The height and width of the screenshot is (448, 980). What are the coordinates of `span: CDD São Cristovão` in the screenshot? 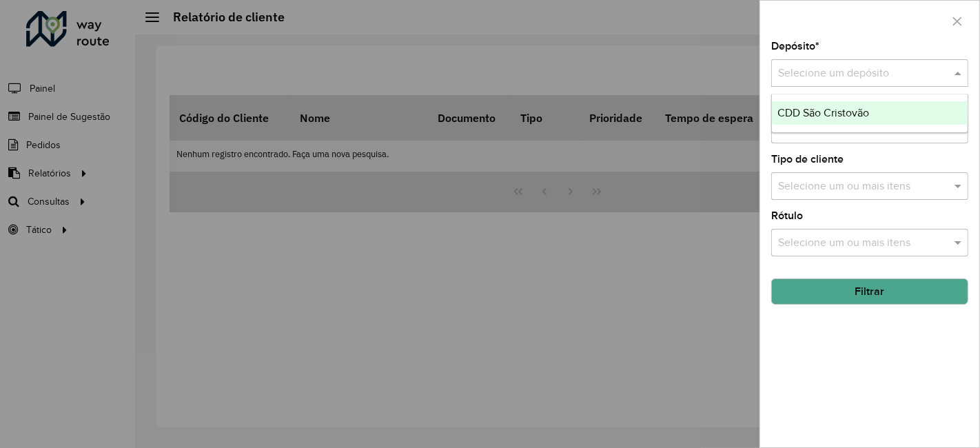 It's located at (823, 112).